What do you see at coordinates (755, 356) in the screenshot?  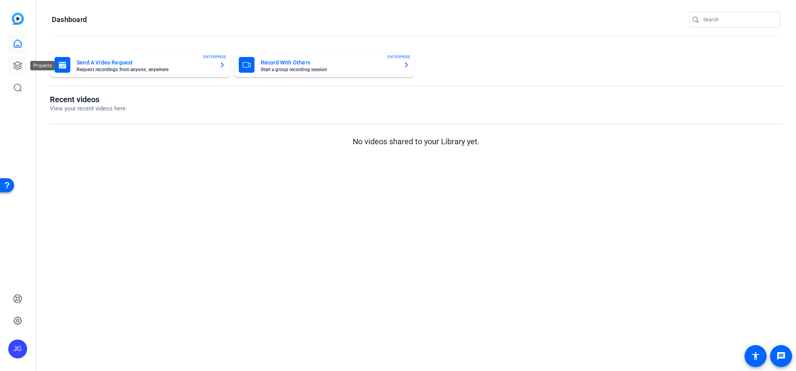 I see `mat-icon: accessibility` at bounding box center [755, 356].